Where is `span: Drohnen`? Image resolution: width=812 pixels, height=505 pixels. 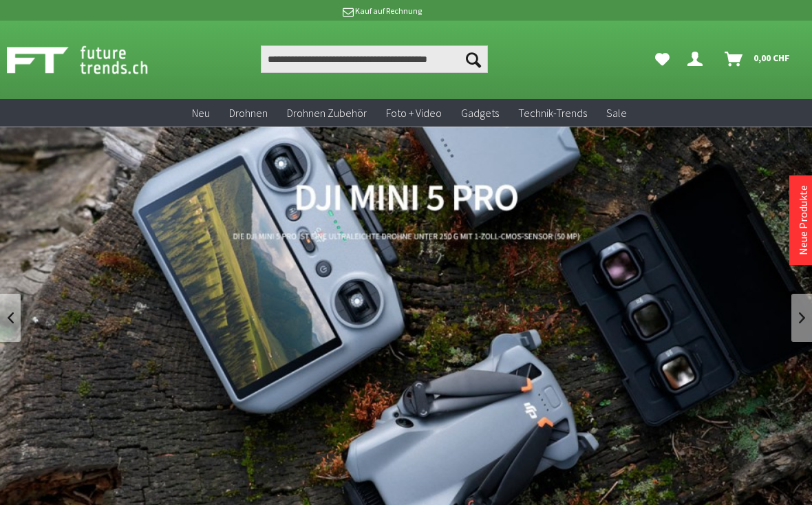
span: Drohnen is located at coordinates (248, 113).